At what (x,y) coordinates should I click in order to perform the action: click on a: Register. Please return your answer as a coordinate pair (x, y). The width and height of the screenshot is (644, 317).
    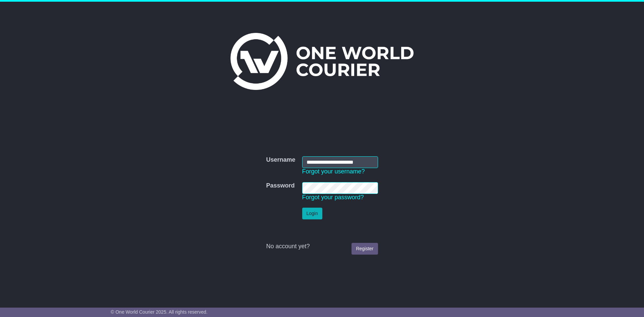
    Looking at the image, I should click on (365, 249).